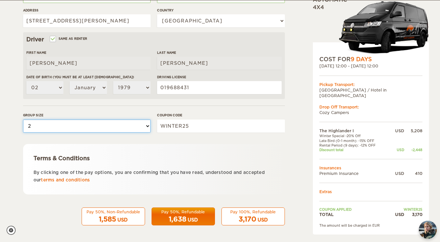 This screenshot has width=440, height=242. I want to click on input: e.g. William, so click(88, 63).